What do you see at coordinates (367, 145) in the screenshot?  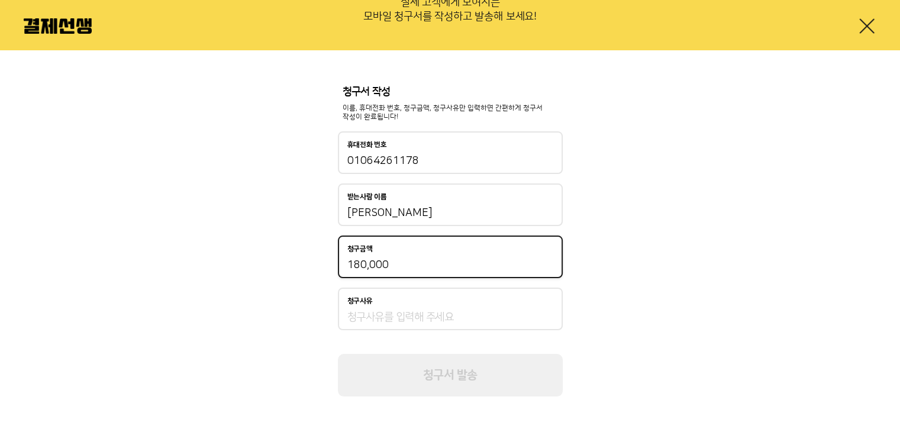 I see `p: 휴대전화 번호` at bounding box center [367, 145].